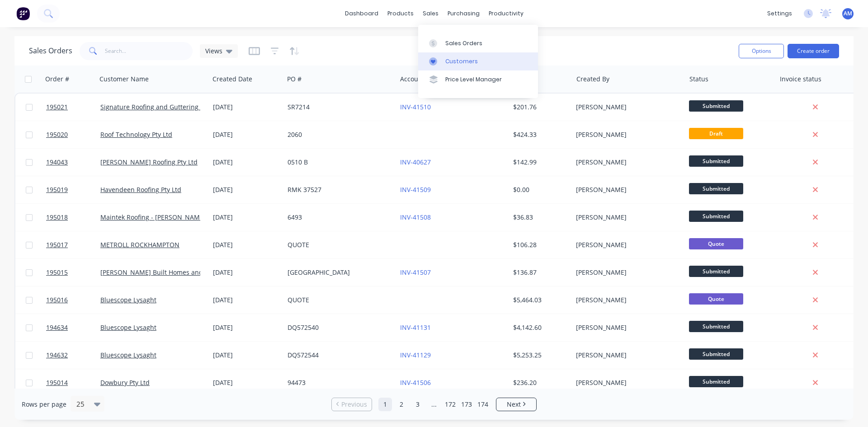  I want to click on a: 194043, so click(73, 162).